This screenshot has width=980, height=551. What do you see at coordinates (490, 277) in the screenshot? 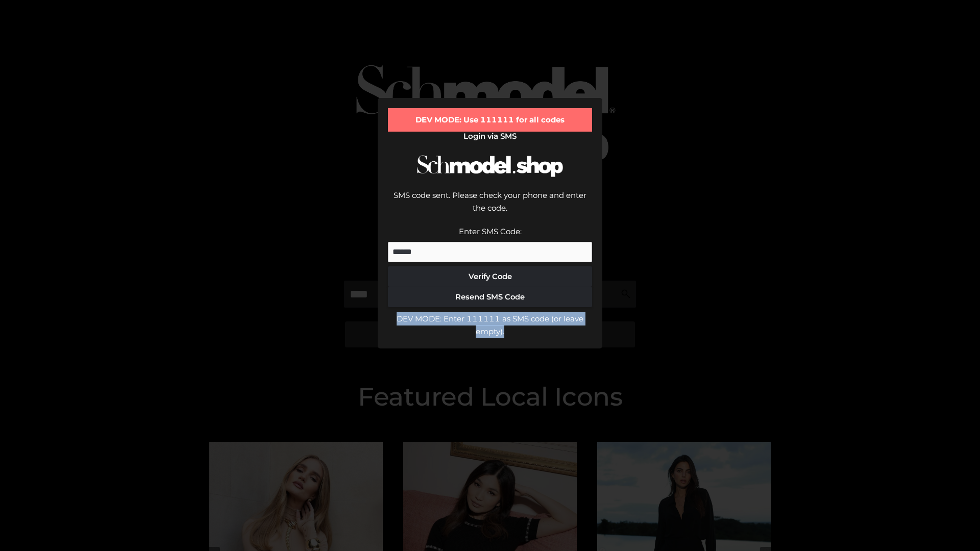
I see `button: Verify Code` at bounding box center [490, 277].